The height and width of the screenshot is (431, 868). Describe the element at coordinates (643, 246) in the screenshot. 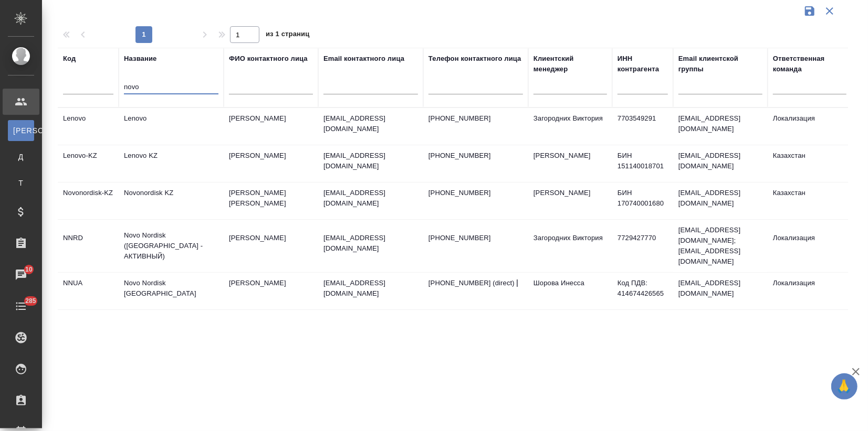

I see `td: 7729427770` at that location.